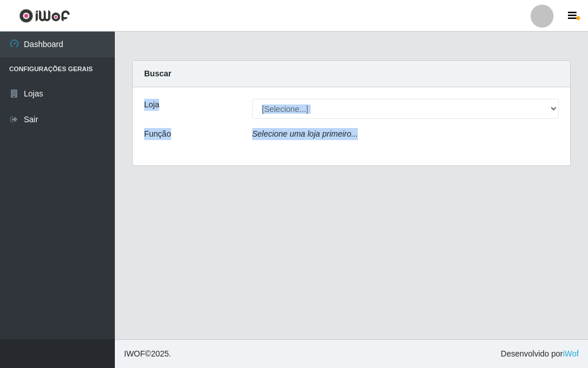 The width and height of the screenshot is (588, 368). I want to click on span: © 2025 ., so click(147, 353).